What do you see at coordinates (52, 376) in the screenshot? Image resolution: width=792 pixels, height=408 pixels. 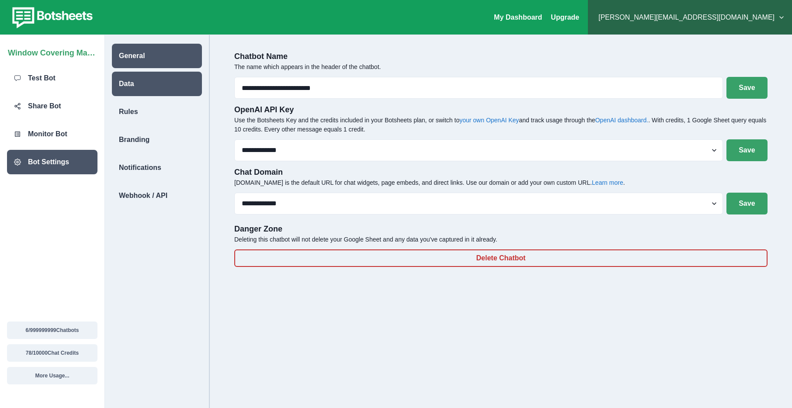 I see `button: More Usage...` at bounding box center [52, 376].